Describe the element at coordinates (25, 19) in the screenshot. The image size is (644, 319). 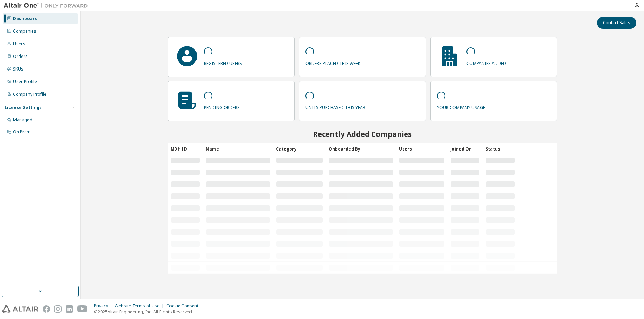
I see `div: Dashboard` at that location.